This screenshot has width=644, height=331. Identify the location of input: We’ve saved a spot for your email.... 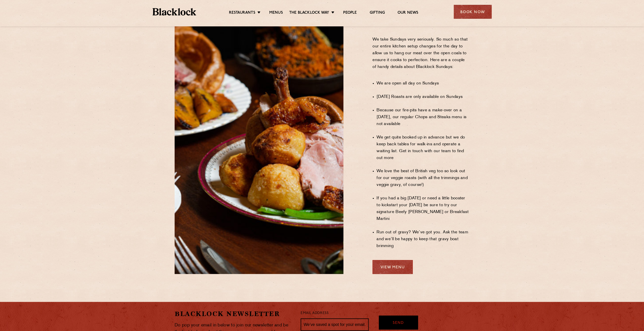
(334, 324).